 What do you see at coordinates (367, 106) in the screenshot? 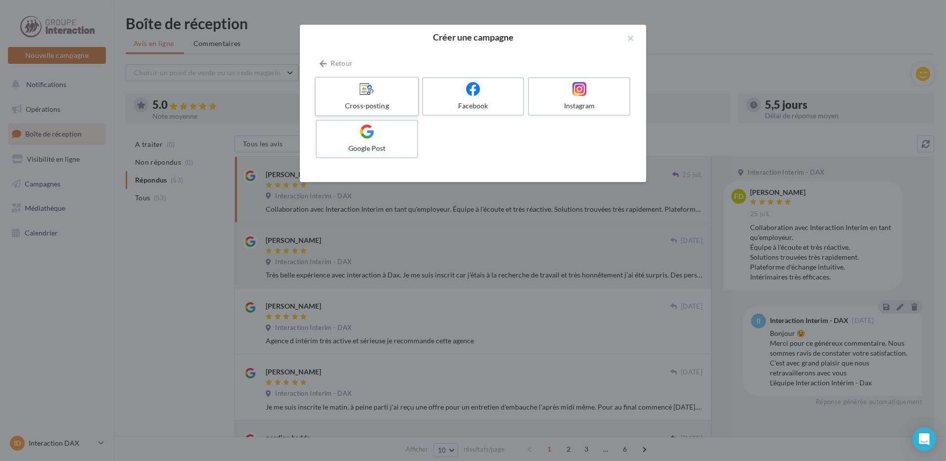
I see `div: Cross-posting` at bounding box center [367, 106].